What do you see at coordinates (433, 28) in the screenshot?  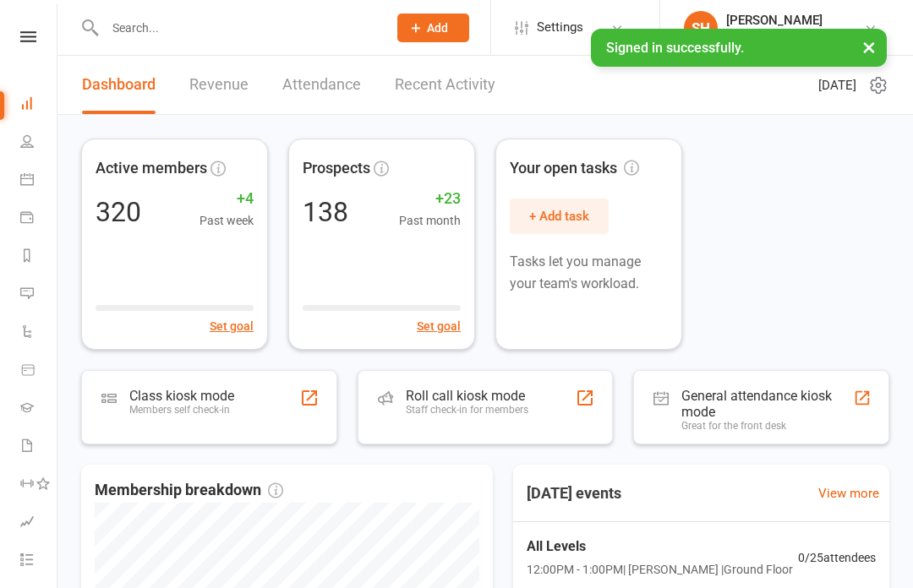 I see `button: Add` at bounding box center [433, 28].